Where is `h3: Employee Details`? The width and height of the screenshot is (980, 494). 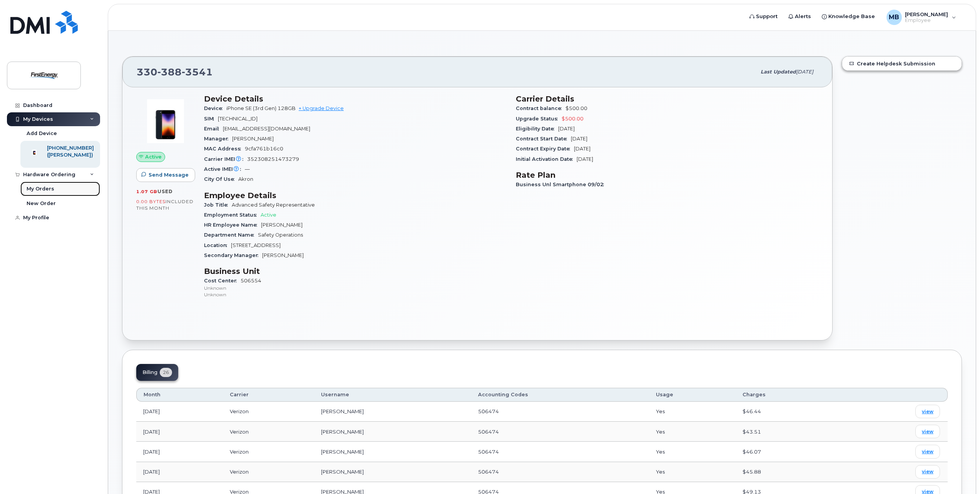 h3: Employee Details is located at coordinates (355, 196).